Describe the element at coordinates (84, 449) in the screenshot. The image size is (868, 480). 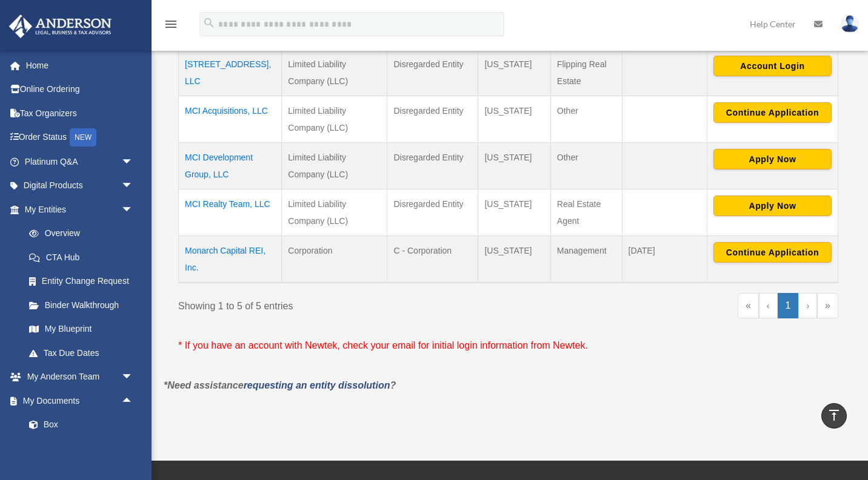
I see `a: Meeting Minutes` at that location.